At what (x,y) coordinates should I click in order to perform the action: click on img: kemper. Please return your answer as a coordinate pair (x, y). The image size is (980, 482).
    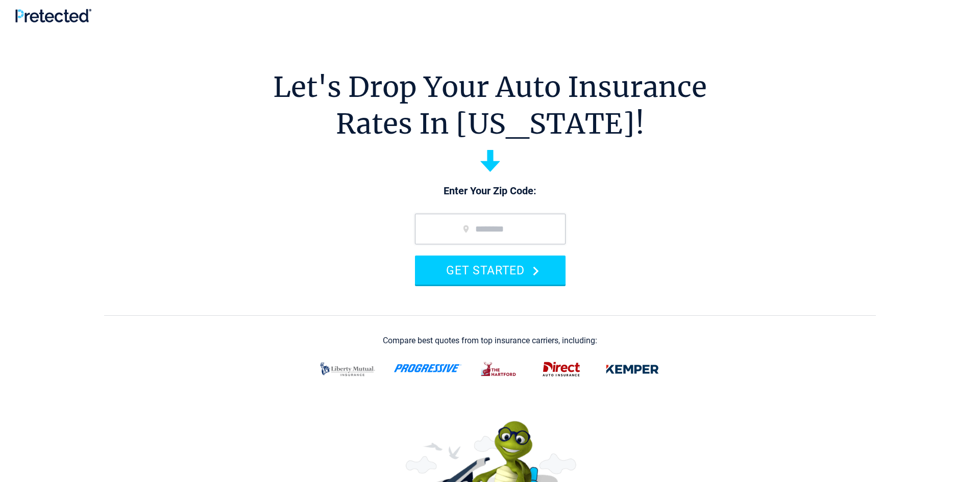
    Looking at the image, I should click on (633, 369).